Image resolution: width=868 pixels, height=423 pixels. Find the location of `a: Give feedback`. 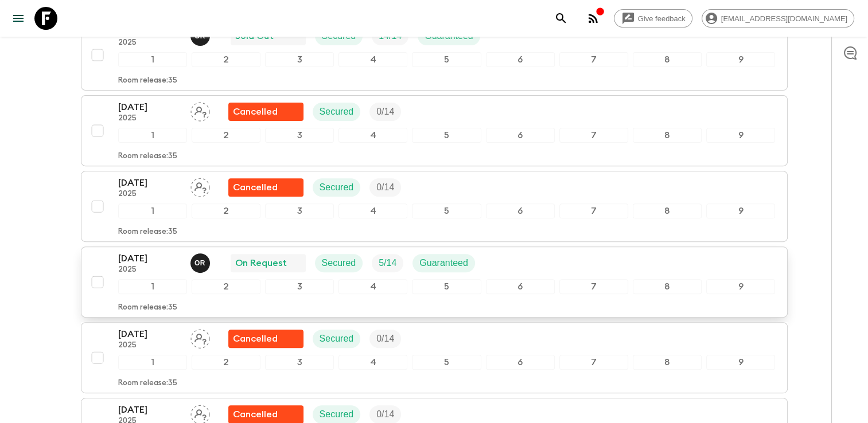

a: Give feedback is located at coordinates (652, 18).